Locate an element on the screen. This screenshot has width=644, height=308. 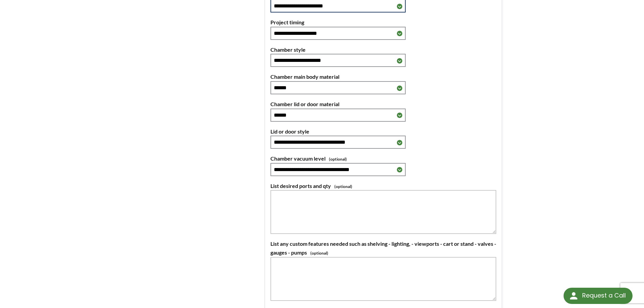
label: Lid or door style is located at coordinates (383, 132).